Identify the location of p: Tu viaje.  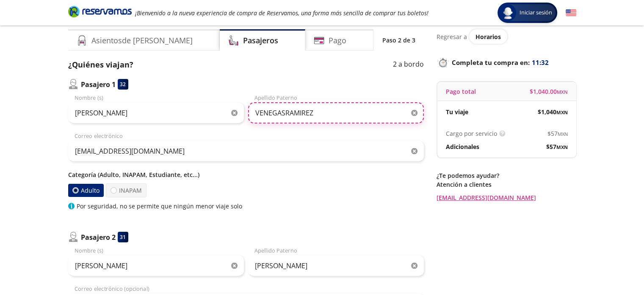
(458, 112).